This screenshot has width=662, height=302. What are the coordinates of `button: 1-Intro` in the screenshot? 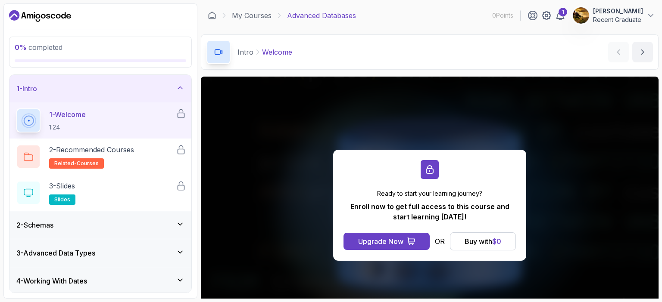 It's located at (100, 89).